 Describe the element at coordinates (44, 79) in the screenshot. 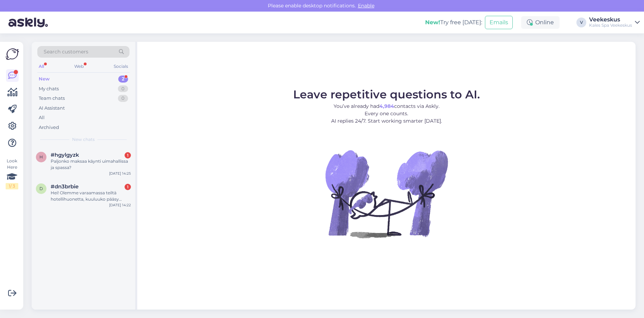

I see `div: New` at that location.